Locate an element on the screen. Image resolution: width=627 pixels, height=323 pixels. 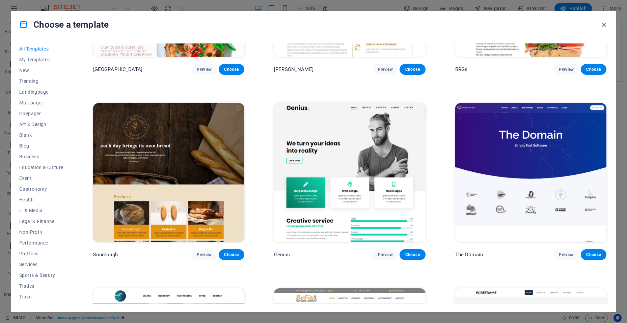
span: IT & Media is located at coordinates (41, 211).